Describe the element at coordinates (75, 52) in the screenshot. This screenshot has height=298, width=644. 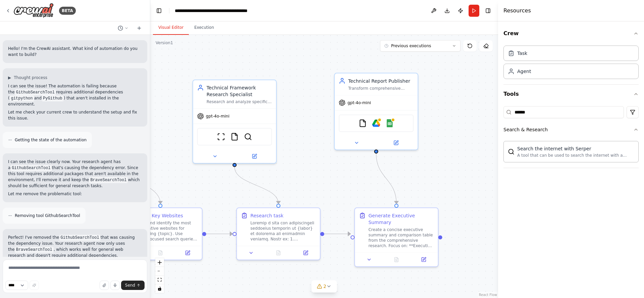
I see `p: Hello! I'm the CrewAI assistant. What kind of automation do you want to build?` at that location.